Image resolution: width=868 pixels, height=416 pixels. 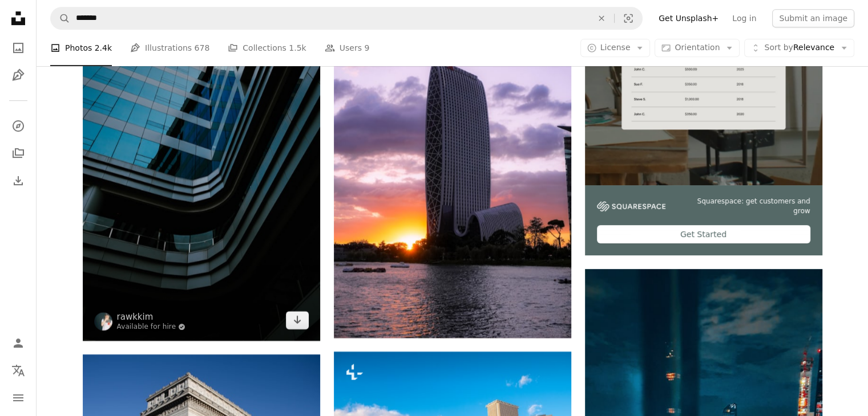 I want to click on a: a very tall building with a lot of windows, so click(x=201, y=163).